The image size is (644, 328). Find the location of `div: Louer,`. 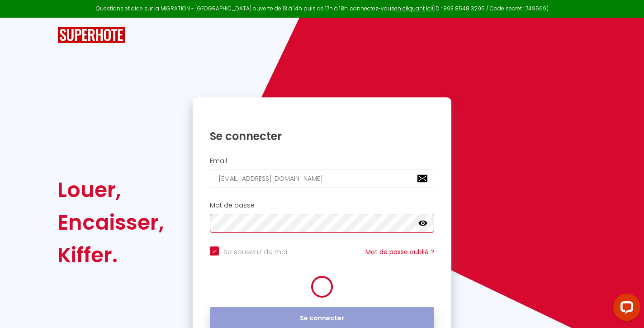

div: Louer, is located at coordinates (111, 190).